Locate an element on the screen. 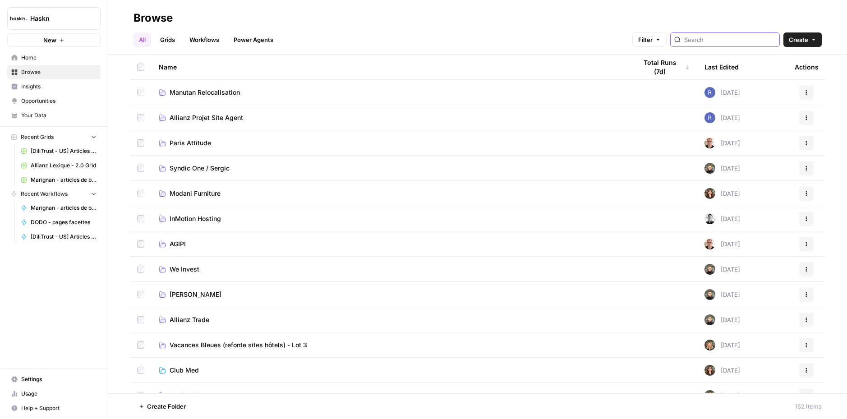  span: DODO - pages facettes is located at coordinates (64, 222).